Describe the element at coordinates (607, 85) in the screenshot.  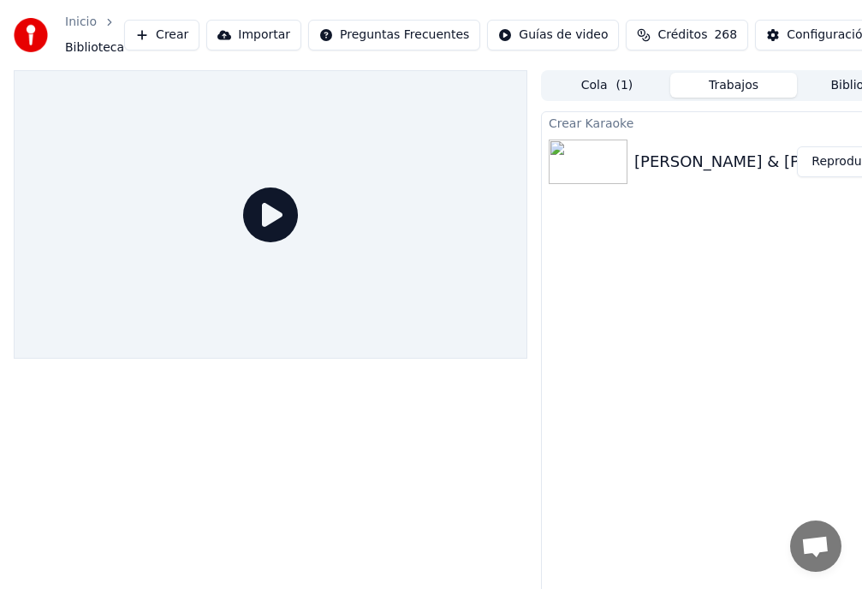
I see `button: Cola` at that location.